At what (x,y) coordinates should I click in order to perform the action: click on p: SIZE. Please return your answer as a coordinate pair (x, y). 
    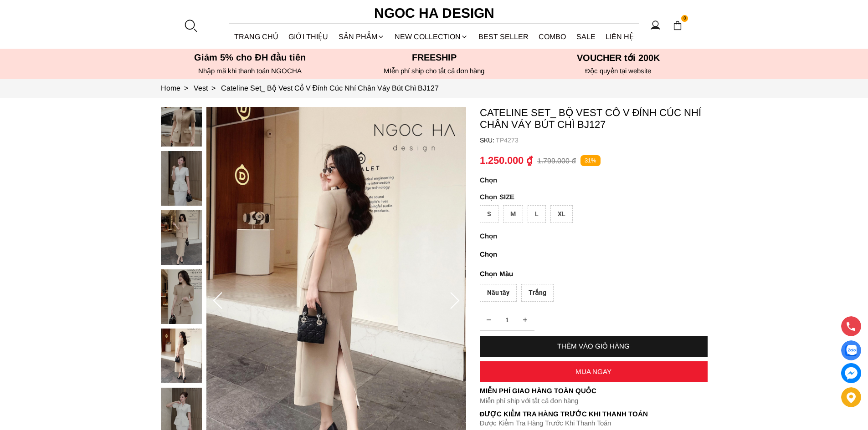
    Looking at the image, I should click on (594, 196).